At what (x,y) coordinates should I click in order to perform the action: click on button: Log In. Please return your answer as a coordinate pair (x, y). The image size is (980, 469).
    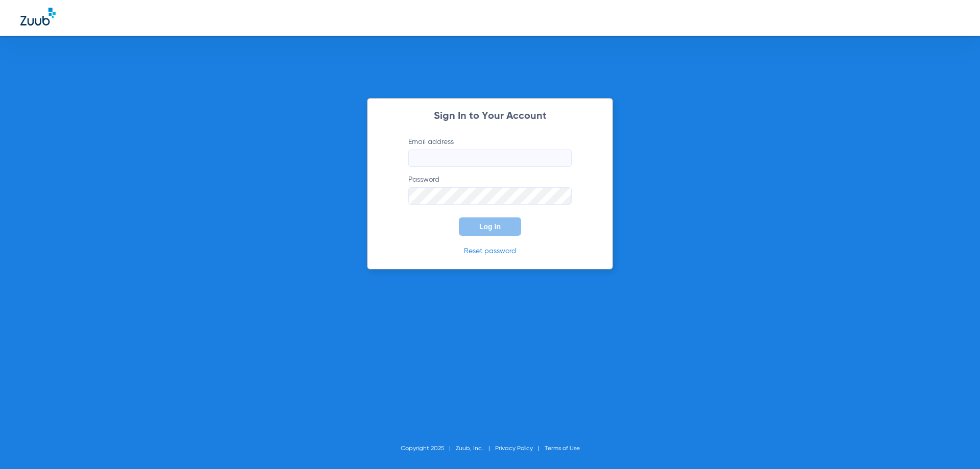
    Looking at the image, I should click on (490, 226).